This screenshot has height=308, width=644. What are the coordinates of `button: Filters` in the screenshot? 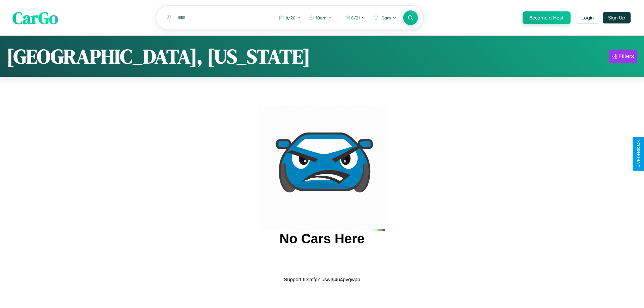 It's located at (623, 56).